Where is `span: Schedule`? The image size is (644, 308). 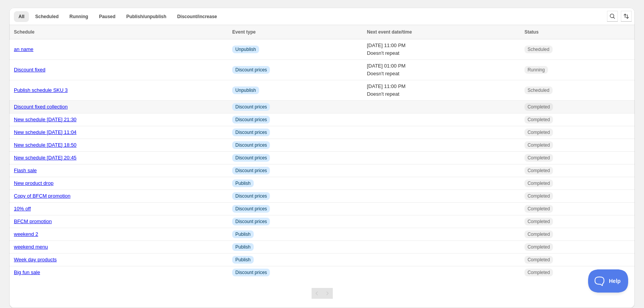
span: Schedule is located at coordinates (24, 32).